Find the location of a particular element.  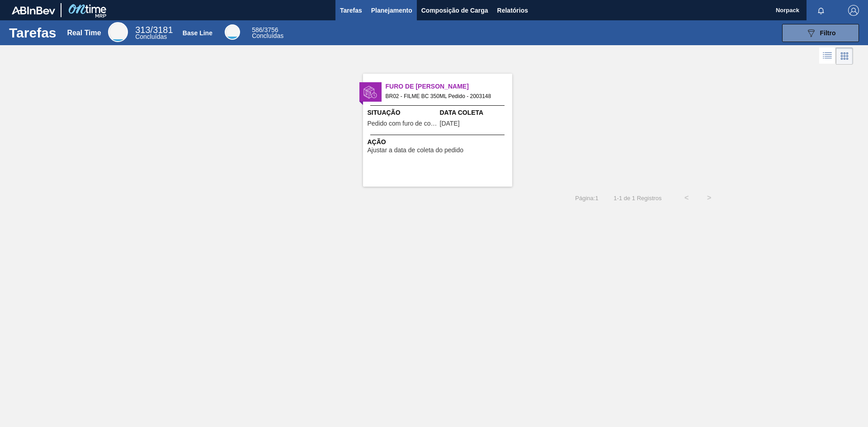

span: Situação is located at coordinates (402, 113).